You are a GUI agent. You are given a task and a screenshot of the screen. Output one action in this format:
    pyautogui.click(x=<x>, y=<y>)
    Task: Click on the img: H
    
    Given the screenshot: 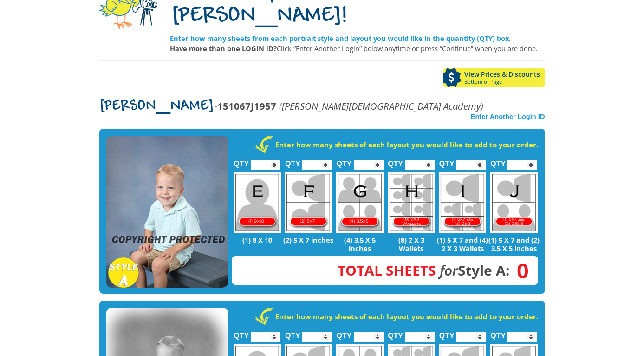 What is the action you would take?
    pyautogui.click(x=411, y=202)
    